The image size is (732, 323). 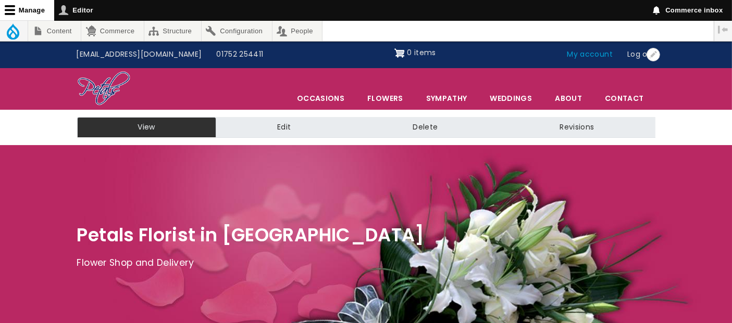 What do you see at coordinates (385, 98) in the screenshot?
I see `a: Flowers` at bounding box center [385, 98].